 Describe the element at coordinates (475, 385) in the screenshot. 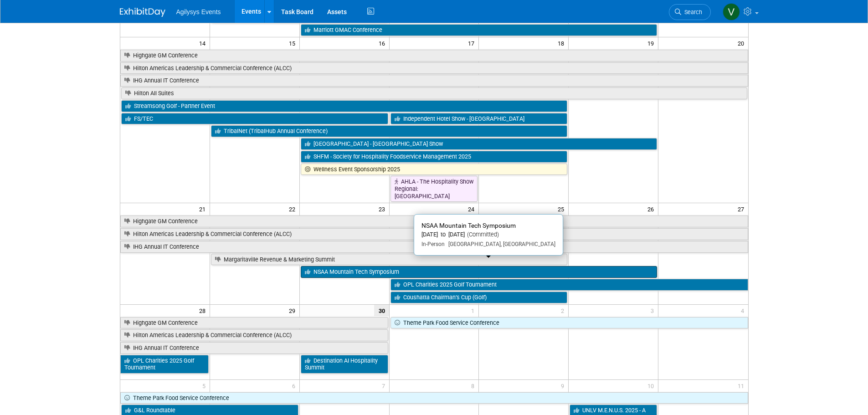

I see `span: 8` at that location.